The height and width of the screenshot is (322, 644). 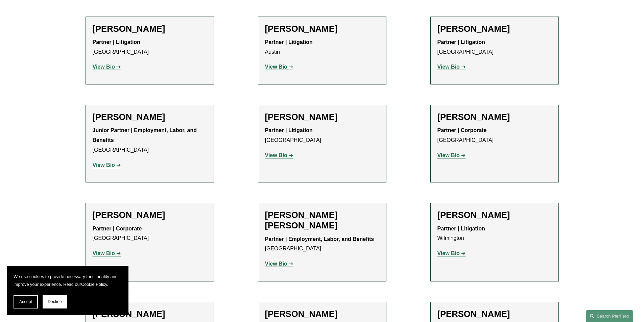 What do you see at coordinates (55, 302) in the screenshot?
I see `span: Decline` at bounding box center [55, 302].